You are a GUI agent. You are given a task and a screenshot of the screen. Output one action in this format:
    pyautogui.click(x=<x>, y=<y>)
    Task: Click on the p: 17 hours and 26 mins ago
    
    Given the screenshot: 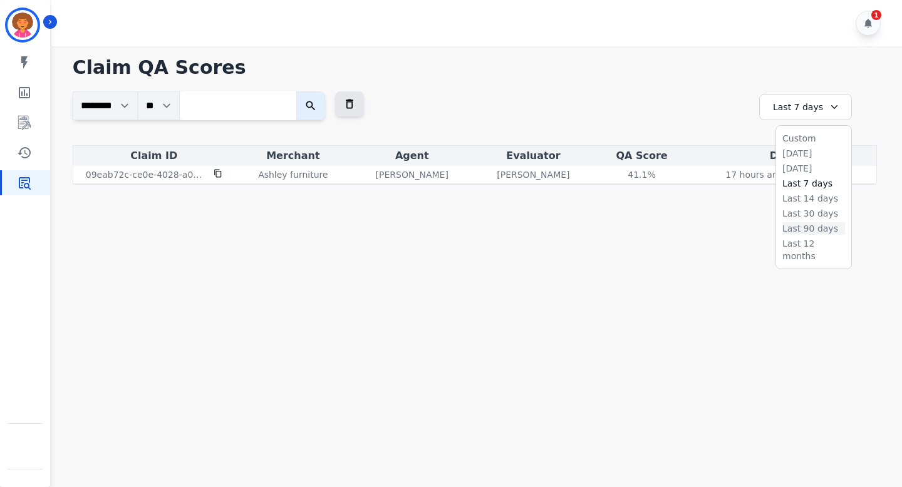 What is the action you would take?
    pyautogui.click(x=782, y=175)
    